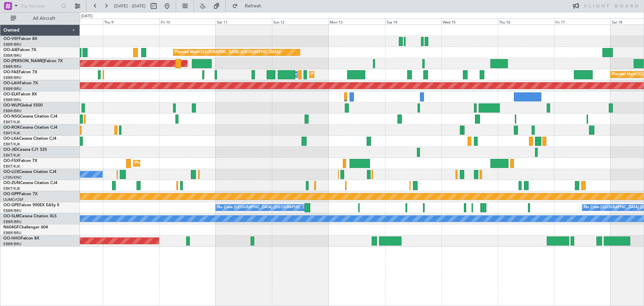 The height and width of the screenshot is (306, 644). Describe the element at coordinates (249, 6) in the screenshot. I see `button: Refresh` at that location.